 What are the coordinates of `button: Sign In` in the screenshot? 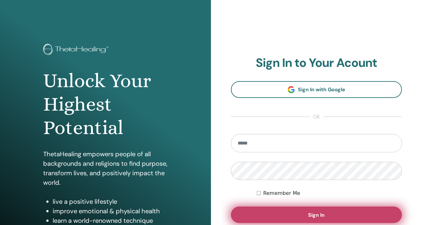 It's located at (316, 215).